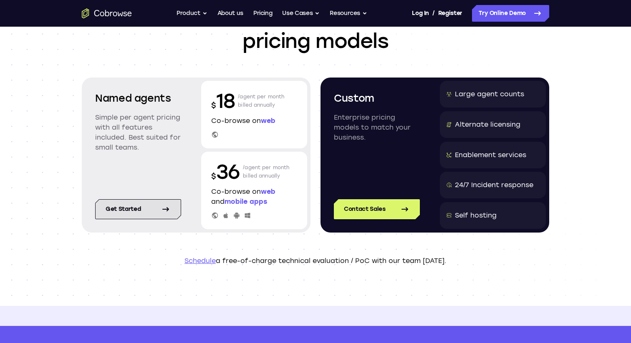  What do you see at coordinates (377, 209) in the screenshot?
I see `a: Contact Sales` at bounding box center [377, 209].